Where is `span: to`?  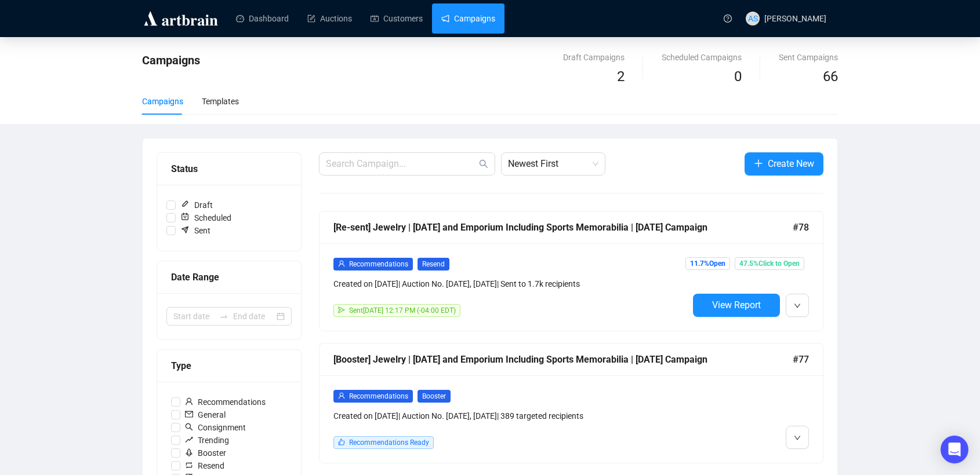 span: to is located at coordinates (224, 316).